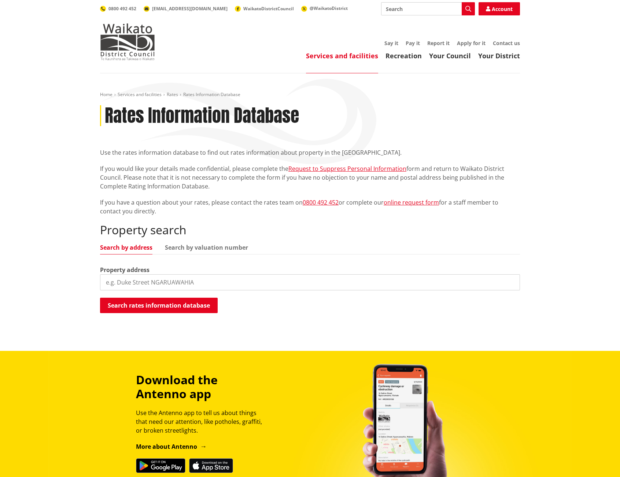 The width and height of the screenshot is (620, 477). I want to click on p: If you have a question about your rates, please contact the rates team on or complete our for a s..., so click(310, 207).